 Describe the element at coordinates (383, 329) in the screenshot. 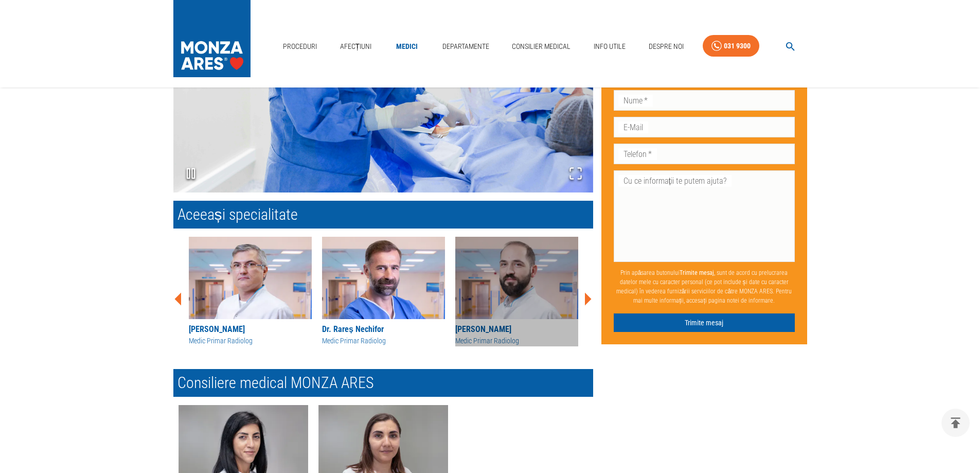

I see `div: Dr. Rareș Nechifor` at that location.